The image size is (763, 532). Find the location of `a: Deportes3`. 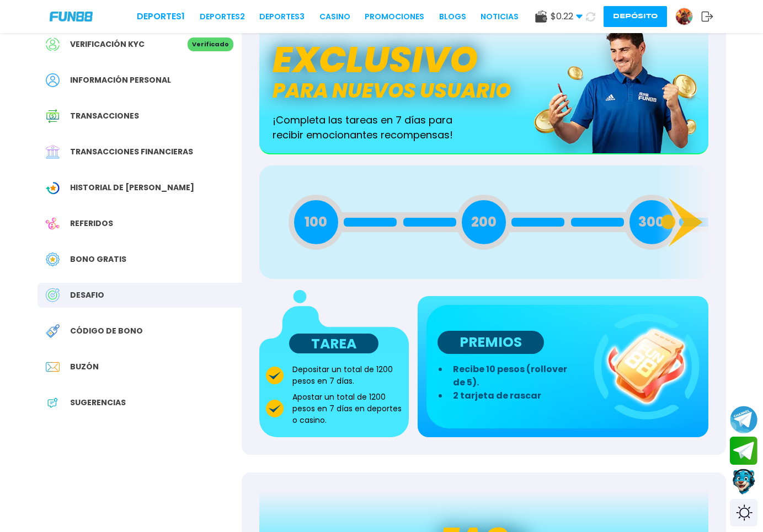

a: Deportes3 is located at coordinates (282, 17).